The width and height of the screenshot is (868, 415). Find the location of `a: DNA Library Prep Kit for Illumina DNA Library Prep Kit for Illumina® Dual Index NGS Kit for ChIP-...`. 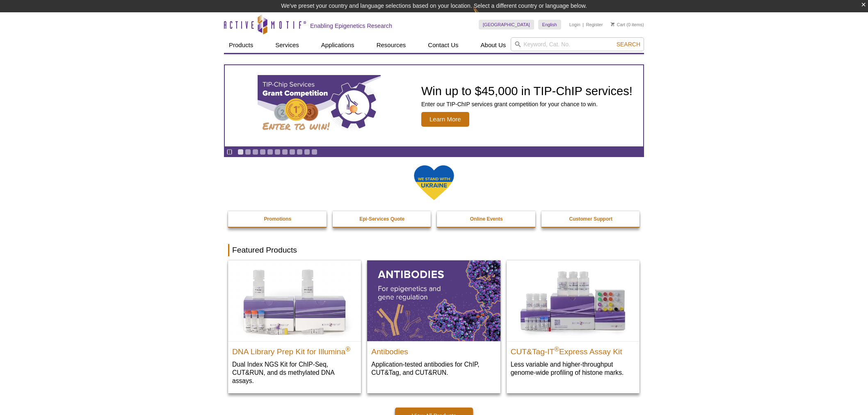

a: DNA Library Prep Kit for Illumina DNA Library Prep Kit for Illumina® Dual Index NGS Kit for ChIP-... is located at coordinates (295, 327).